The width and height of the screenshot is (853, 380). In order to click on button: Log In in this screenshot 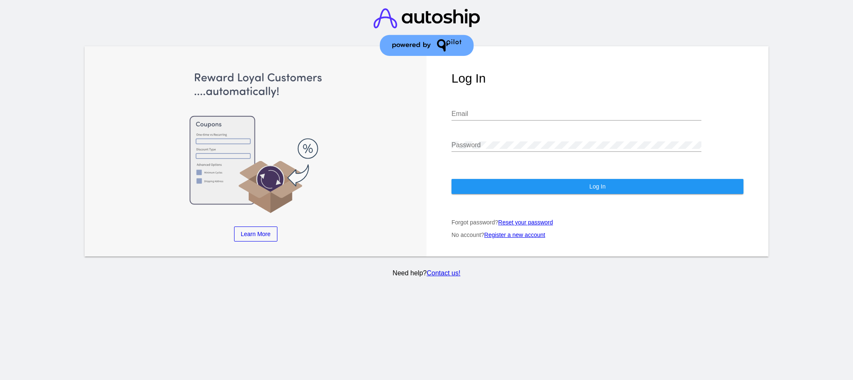, I will do `click(597, 186)`.